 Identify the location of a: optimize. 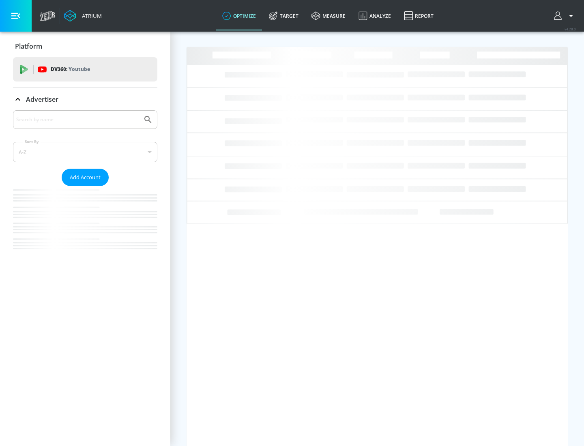
(239, 16).